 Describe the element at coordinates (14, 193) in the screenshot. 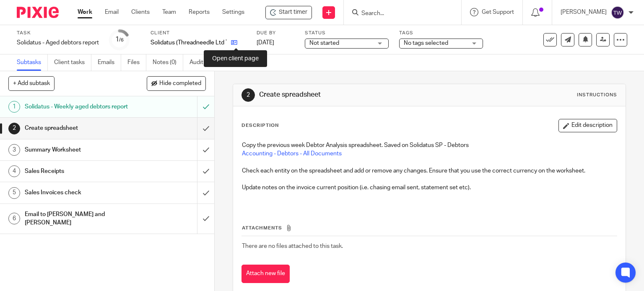

I see `div: 5` at that location.